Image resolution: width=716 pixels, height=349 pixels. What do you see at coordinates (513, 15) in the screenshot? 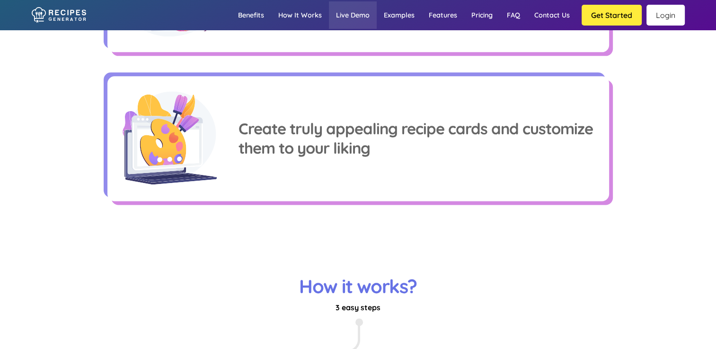
I see `a: FAQ` at bounding box center [513, 15].